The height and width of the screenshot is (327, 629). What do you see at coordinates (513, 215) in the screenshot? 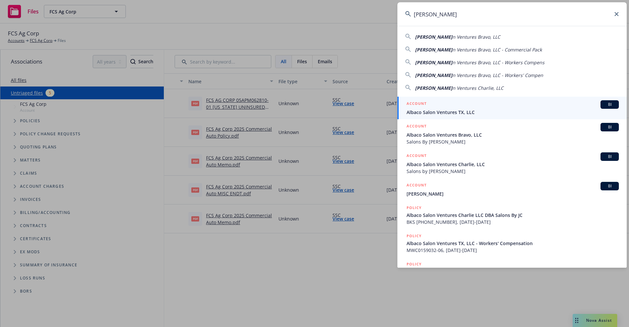
I see `span: Albaco Salon Ventures Charlie LLC DBA Salons By JC` at bounding box center [513, 215].